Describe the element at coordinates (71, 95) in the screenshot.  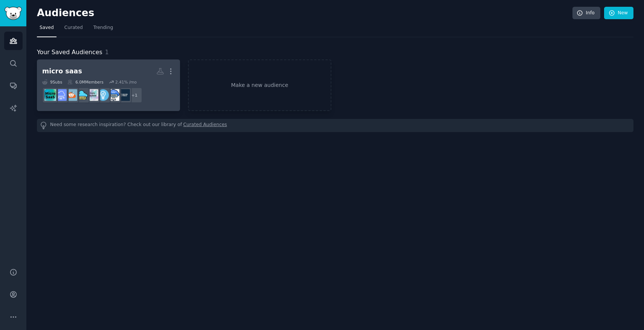
I see `img: MicroSaaSBR` at that location.